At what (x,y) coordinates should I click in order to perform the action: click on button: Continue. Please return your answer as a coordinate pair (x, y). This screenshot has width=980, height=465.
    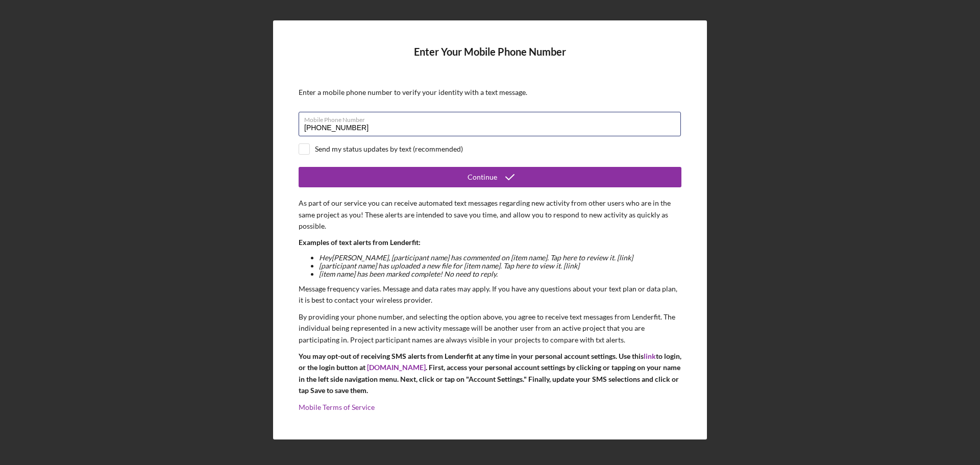
    Looking at the image, I should click on (490, 177).